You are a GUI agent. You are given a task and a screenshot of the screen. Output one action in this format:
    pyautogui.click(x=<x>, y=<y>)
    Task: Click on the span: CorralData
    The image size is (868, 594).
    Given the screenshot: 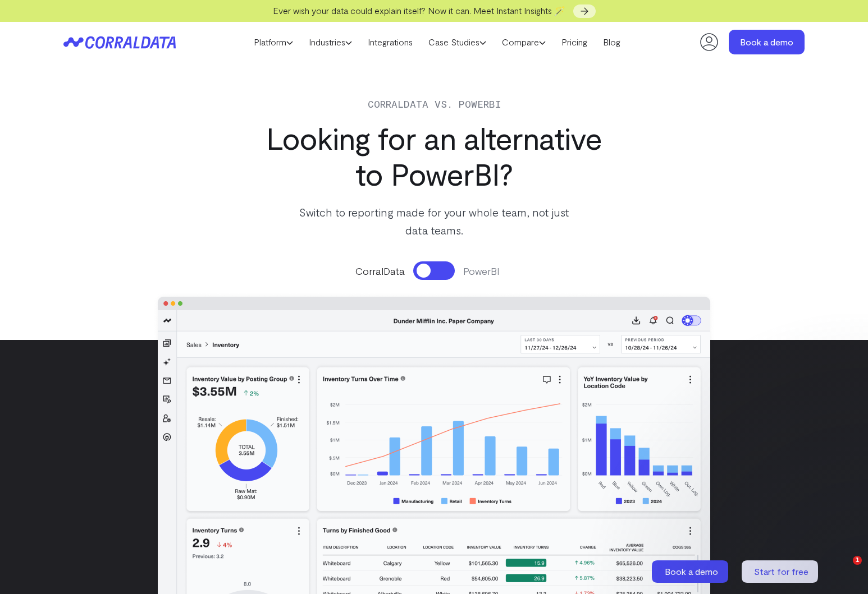 What is the action you would take?
    pyautogui.click(x=371, y=271)
    